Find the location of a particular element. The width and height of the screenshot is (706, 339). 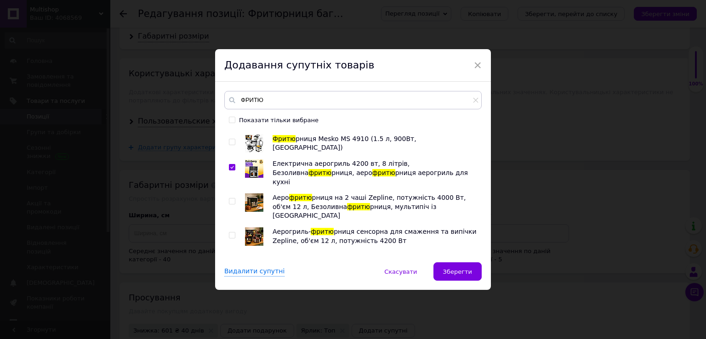

span: Додавання супутніх товарів is located at coordinates (299, 65).